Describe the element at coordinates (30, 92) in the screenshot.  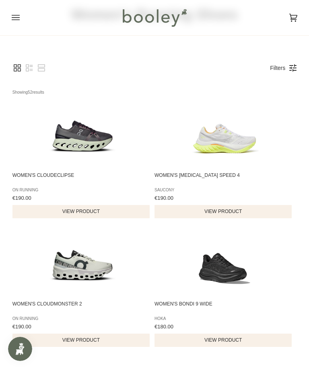
I see `b: 52` at that location.